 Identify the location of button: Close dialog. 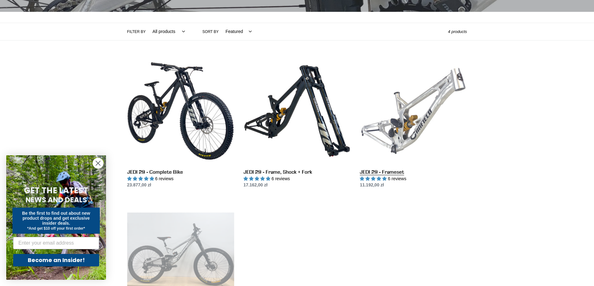
(98, 163).